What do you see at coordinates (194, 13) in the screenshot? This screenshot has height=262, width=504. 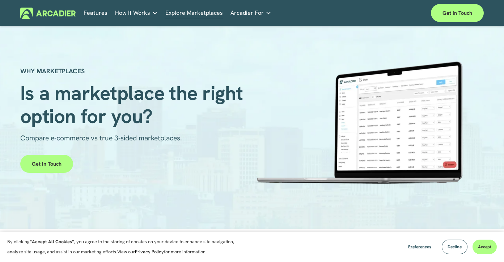 I see `a: Explore Marketplaces` at bounding box center [194, 13].